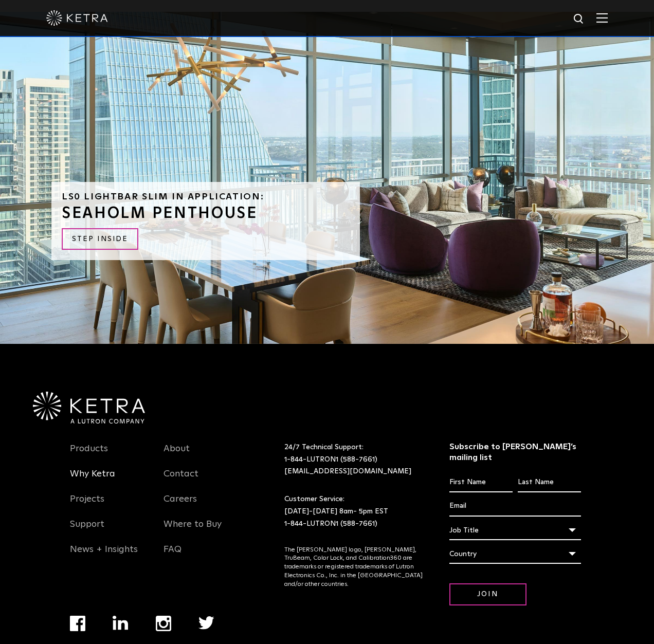 The width and height of the screenshot is (654, 644). I want to click on img: linkedin, so click(120, 623).